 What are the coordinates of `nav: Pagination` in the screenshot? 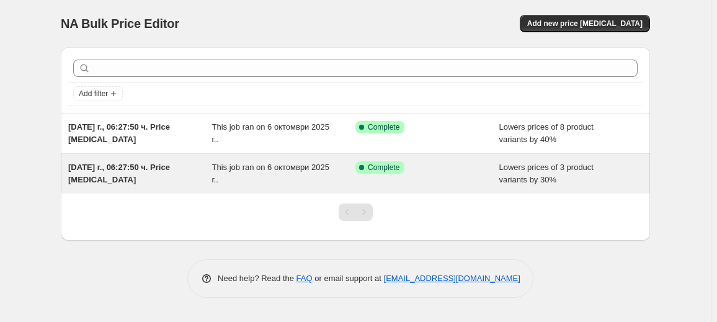 It's located at (356, 212).